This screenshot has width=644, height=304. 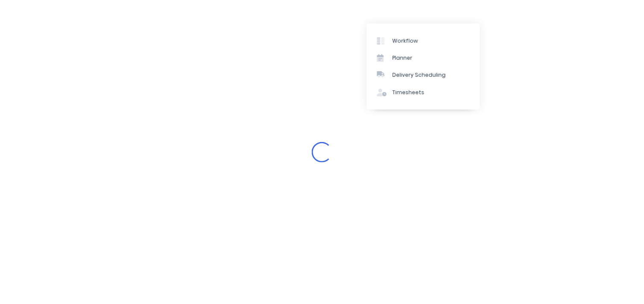 I want to click on div: Planner, so click(x=402, y=58).